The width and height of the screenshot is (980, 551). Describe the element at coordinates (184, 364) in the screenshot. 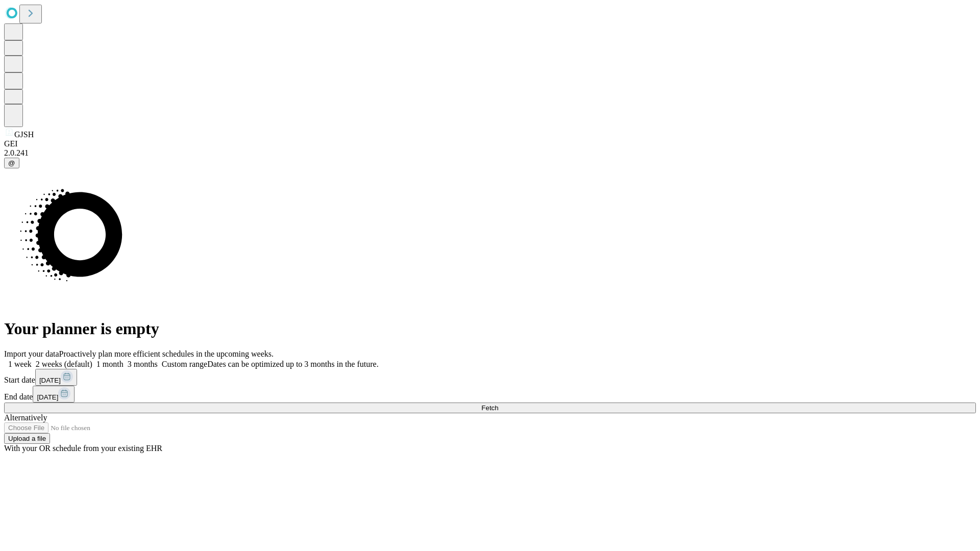

I see `span: Custom range` at that location.